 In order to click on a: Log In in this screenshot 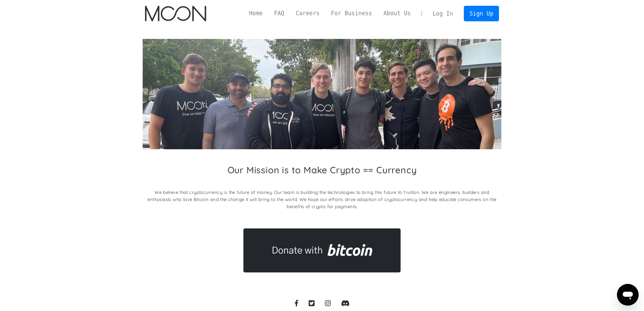, I will do `click(443, 13)`.